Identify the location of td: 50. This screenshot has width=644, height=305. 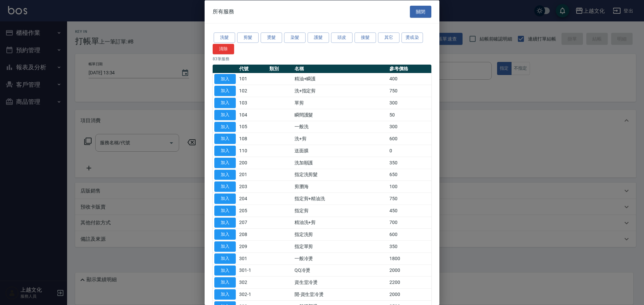
(410, 115).